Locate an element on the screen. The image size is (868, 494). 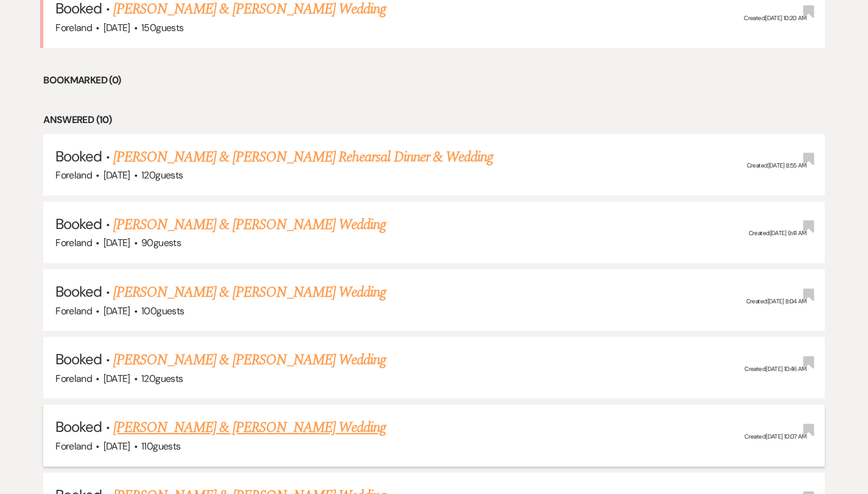
span: 110 guests is located at coordinates (161, 446).